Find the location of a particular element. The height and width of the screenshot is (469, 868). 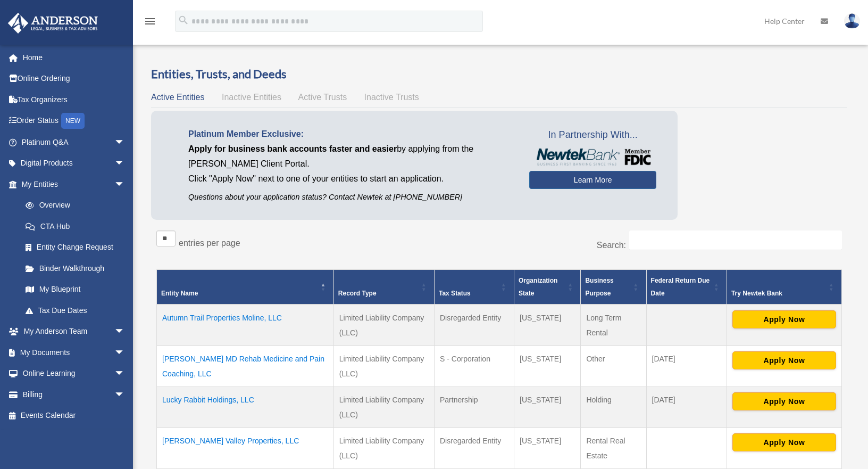

span: Active Entities is located at coordinates (177, 97).